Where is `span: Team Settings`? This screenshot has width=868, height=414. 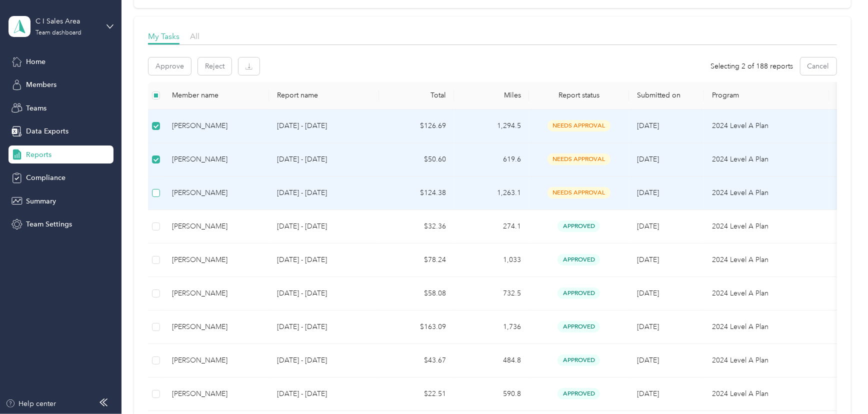 span: Team Settings is located at coordinates (49, 224).